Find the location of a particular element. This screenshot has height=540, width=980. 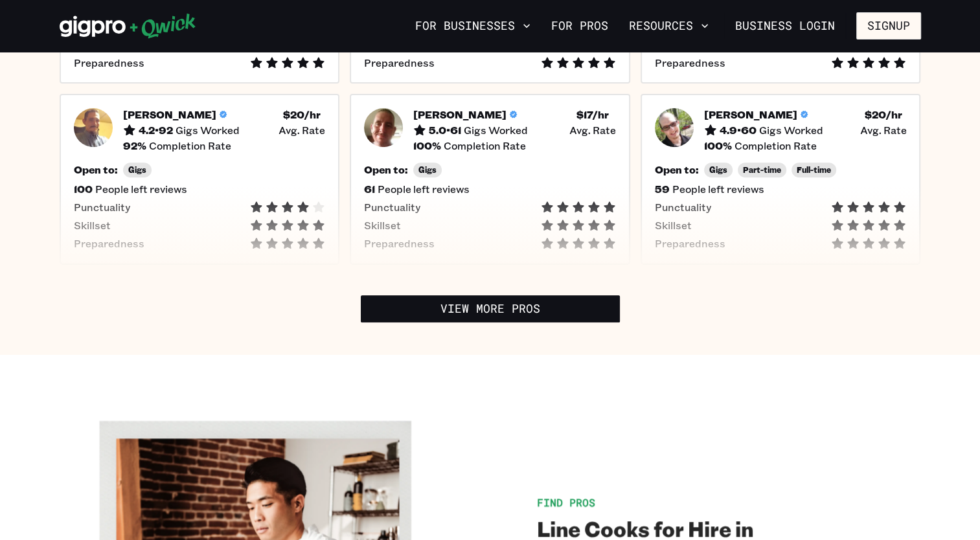

span: Full-time is located at coordinates (814, 170).